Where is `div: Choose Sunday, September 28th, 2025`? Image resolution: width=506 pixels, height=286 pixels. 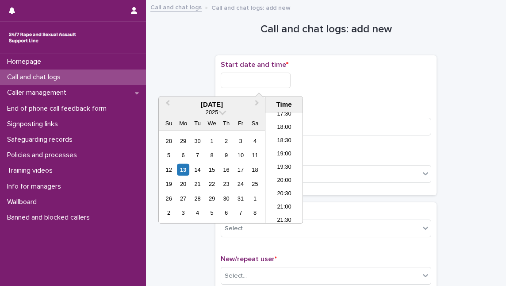
div: Choose Sunday, September 28th, 2025 is located at coordinates (168, 141).